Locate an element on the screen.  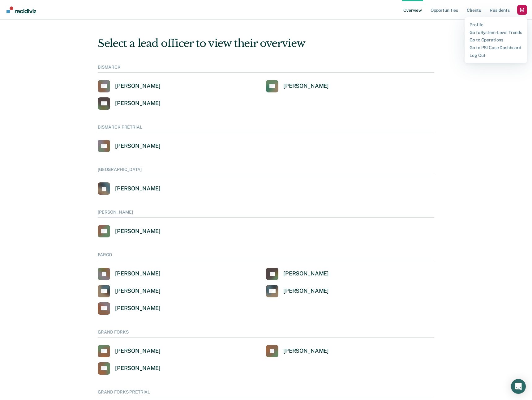
button: Profile dropdown button is located at coordinates (522, 10).